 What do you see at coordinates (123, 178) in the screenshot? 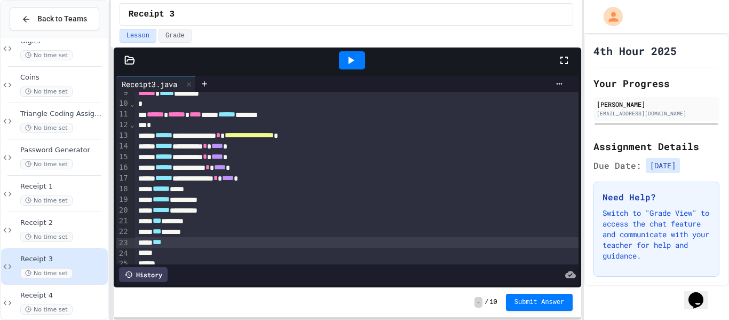
I see `div: 17` at bounding box center [123, 178].